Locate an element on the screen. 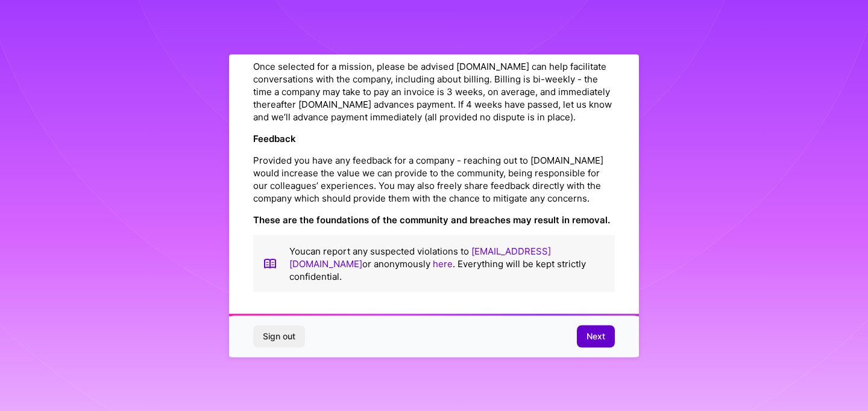  strong: These are the foundations of the community and breaches may result in removal. is located at coordinates (432, 219).